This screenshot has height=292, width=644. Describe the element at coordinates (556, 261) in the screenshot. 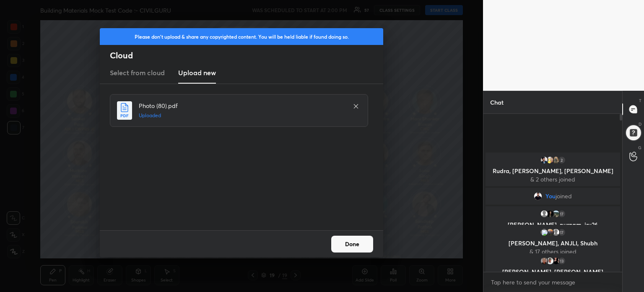

I see `img: 719e400c861e4d19b5dc5f973750a6fb.jpg` at that location.